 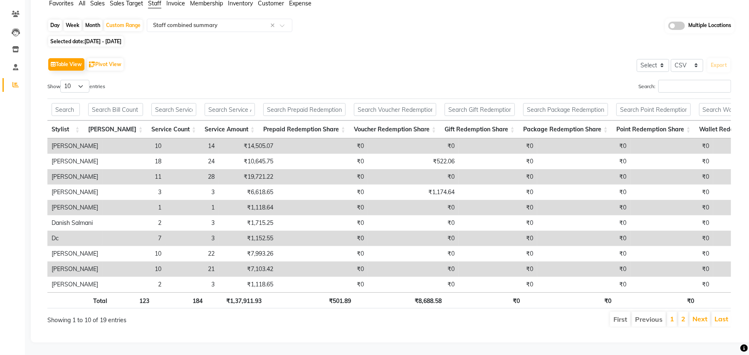 What do you see at coordinates (304, 129) in the screenshot?
I see `th: Prepaid Redemption Share: activate to sort column ascending` at bounding box center [304, 129].